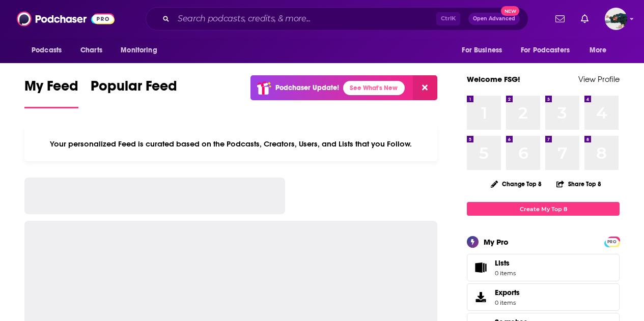 Image resolution: width=644 pixels, height=321 pixels. Describe the element at coordinates (516, 183) in the screenshot. I see `button: Change Top 8` at that location.